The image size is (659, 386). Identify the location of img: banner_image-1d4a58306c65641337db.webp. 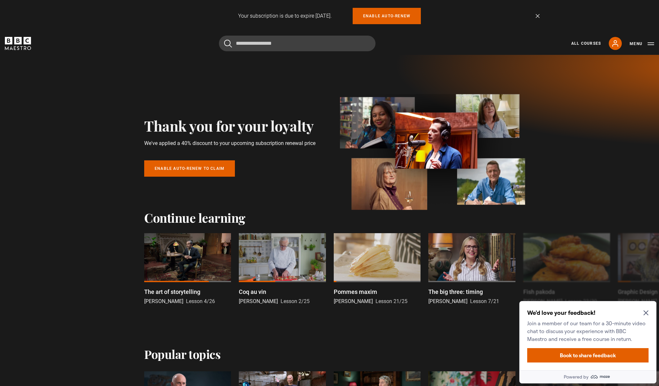
(433, 152).